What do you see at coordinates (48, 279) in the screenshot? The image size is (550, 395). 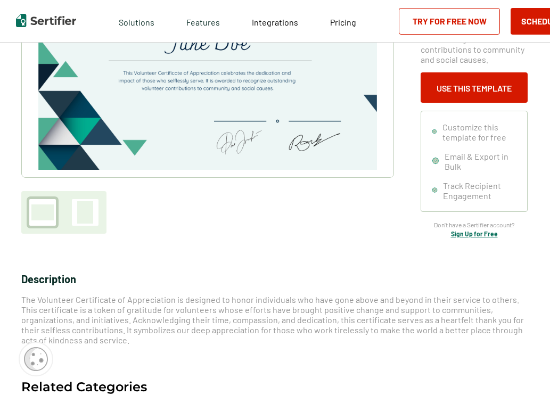 I see `span: Description` at bounding box center [48, 279].